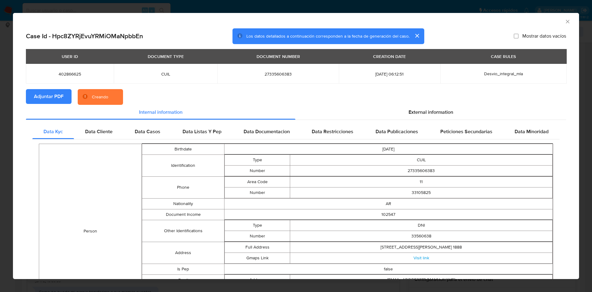 The width and height of the screenshot is (592, 292). What do you see at coordinates (183, 269) in the screenshot?
I see `td: Is Pep` at bounding box center [183, 269].